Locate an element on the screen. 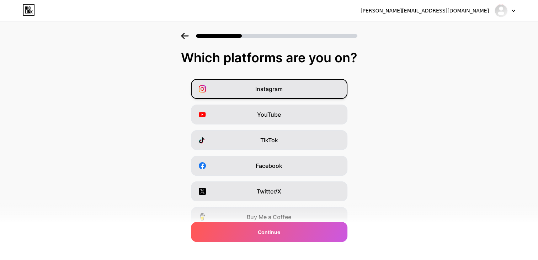  span: Snapchat is located at coordinates (269, 243).